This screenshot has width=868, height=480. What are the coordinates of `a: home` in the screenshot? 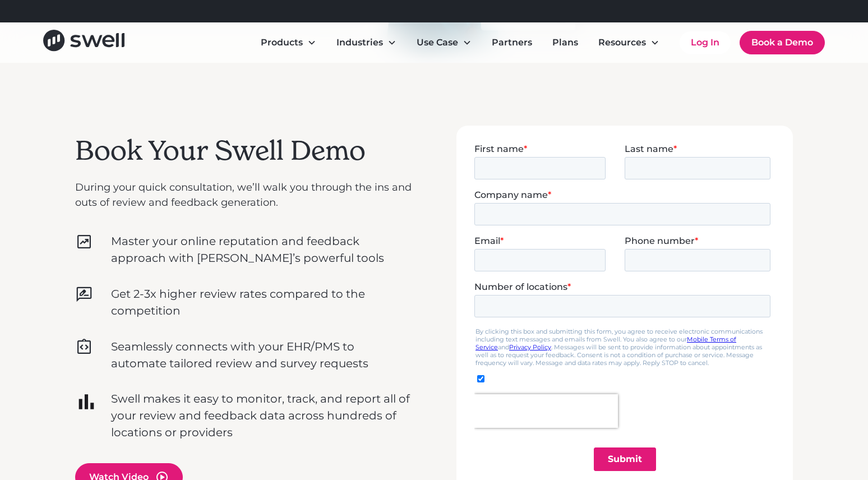 It's located at (84, 42).